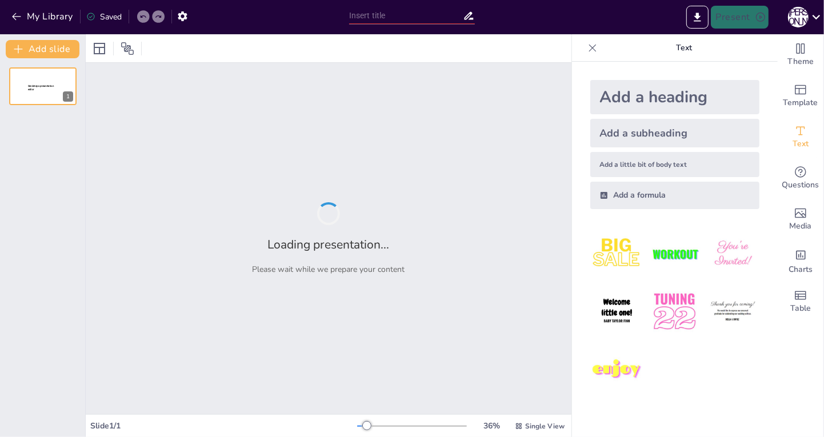  What do you see at coordinates (616, 370) in the screenshot?
I see `img: 7.jpeg` at bounding box center [616, 370].